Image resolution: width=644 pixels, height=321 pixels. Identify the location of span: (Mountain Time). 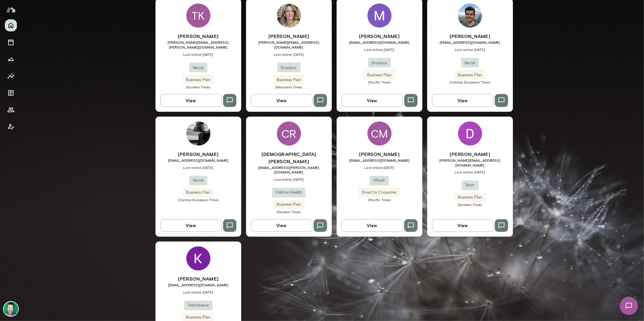
(289, 87).